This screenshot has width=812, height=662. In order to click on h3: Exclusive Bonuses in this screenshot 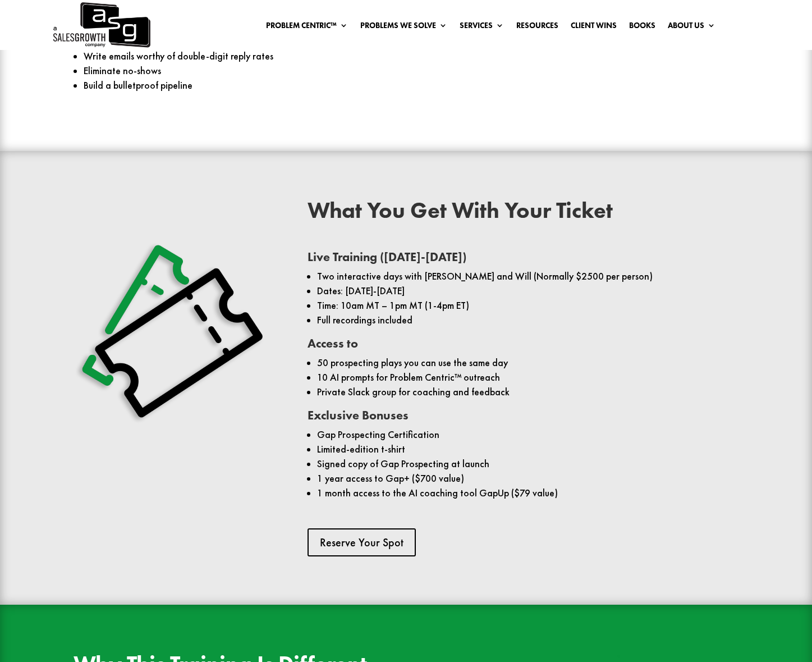, I will do `click(523, 418)`.